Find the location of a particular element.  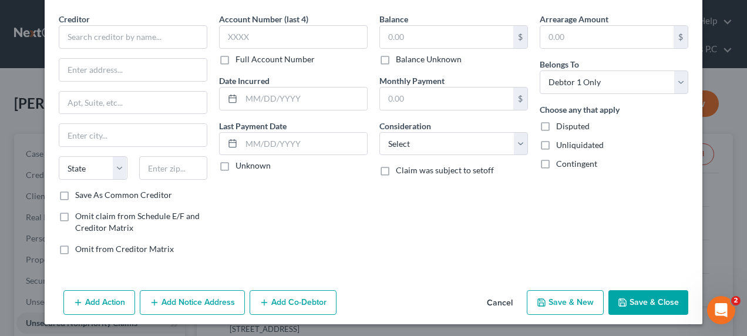

span: Omit claim from Schedule E/F and Creditor Matrix is located at coordinates (137, 221).